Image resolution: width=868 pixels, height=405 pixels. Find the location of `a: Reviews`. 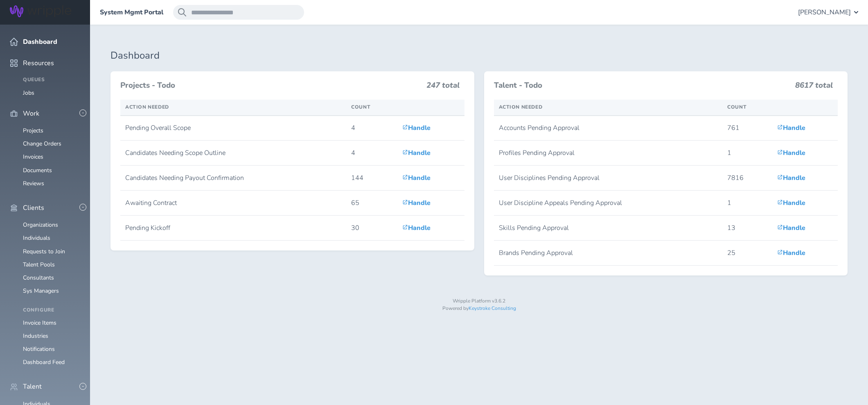

a: Reviews is located at coordinates (33, 183).